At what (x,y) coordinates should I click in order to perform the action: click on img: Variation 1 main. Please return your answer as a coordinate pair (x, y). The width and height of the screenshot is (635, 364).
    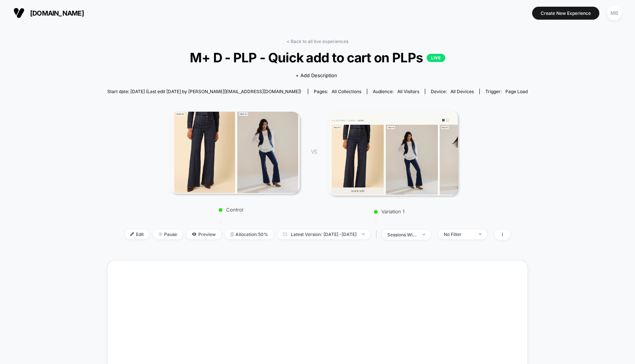
    Looking at the image, I should click on (393, 153).